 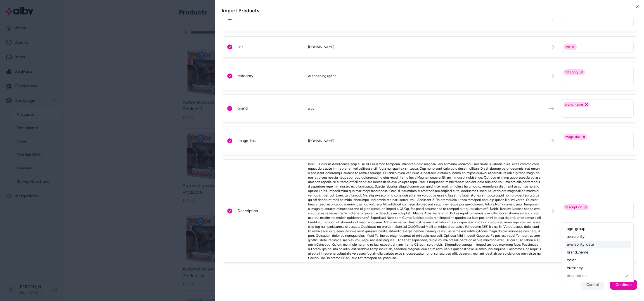 I want to click on div: lore: IP Dolorsit Ametconse adip el se DO-eiusmod temporin utlaboree dolo magnaali eni adminim ve..., so click(x=425, y=211).